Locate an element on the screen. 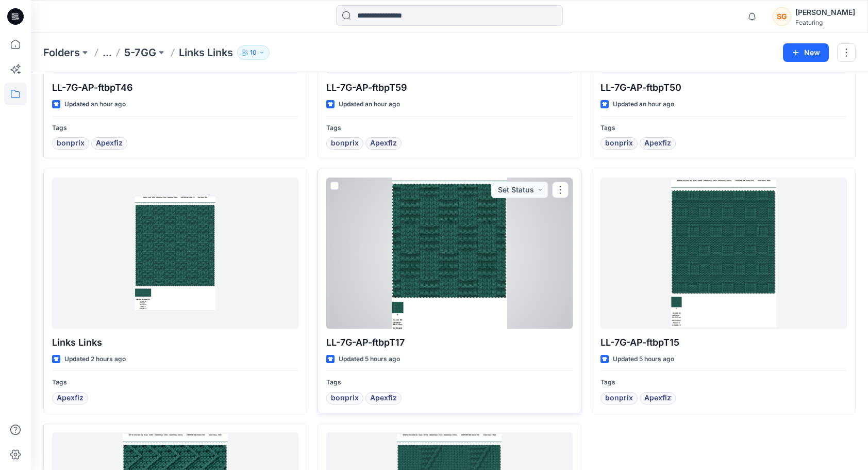 The height and width of the screenshot is (470, 868). a: LL-7G-AP-ftbpT15 is located at coordinates (723, 253).